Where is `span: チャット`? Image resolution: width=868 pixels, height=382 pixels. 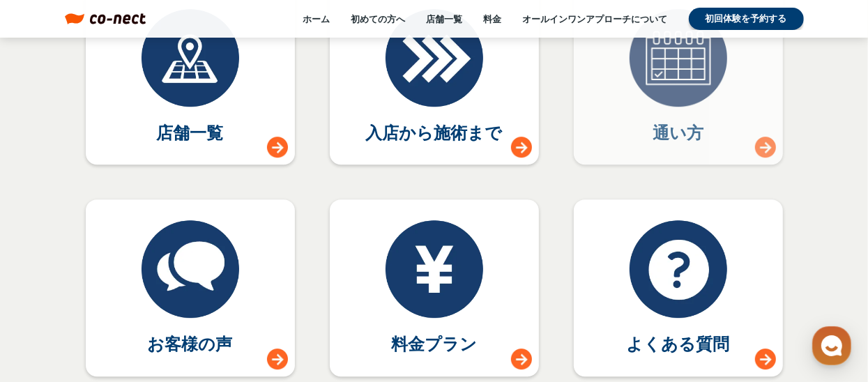
span: チャット is located at coordinates (135, 293).